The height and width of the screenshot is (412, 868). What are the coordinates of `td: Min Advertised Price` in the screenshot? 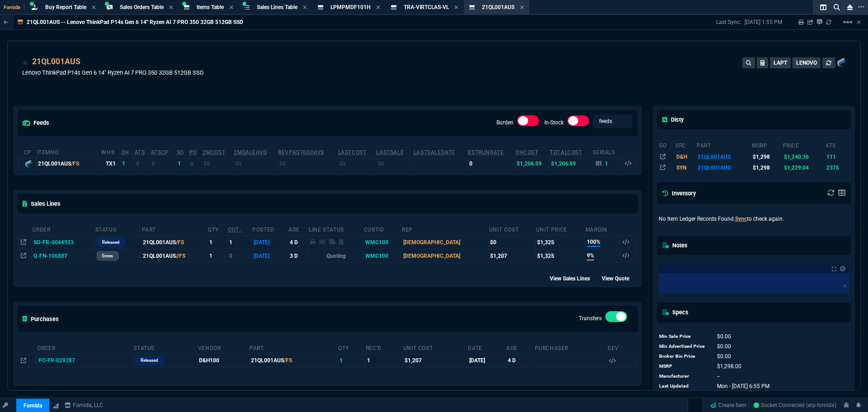 It's located at (684, 347).